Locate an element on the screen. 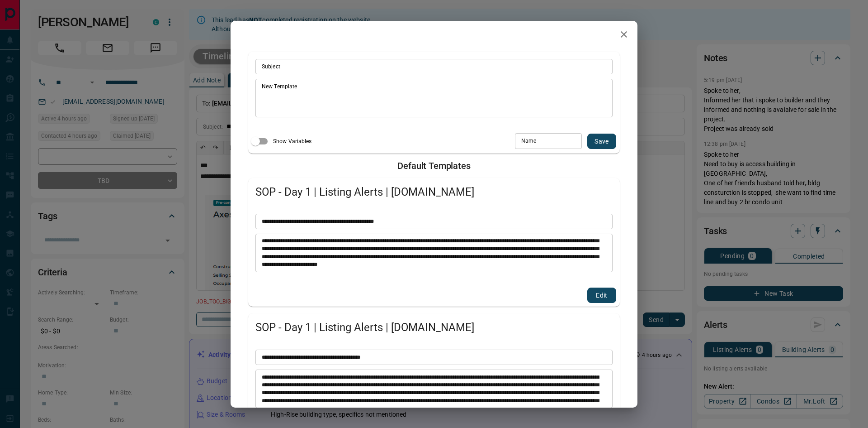  span: Show Variables is located at coordinates (293, 141).